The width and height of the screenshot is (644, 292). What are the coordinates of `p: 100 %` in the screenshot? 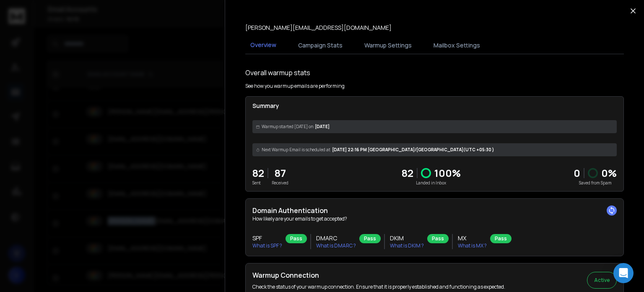 It's located at (447, 173).